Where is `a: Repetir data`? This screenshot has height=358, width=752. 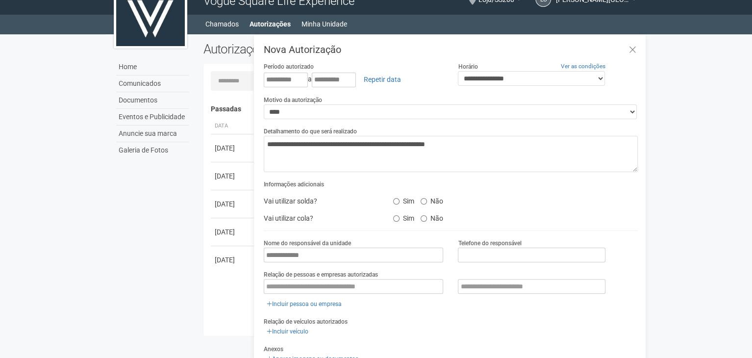
a: Repetir data is located at coordinates (382, 79).